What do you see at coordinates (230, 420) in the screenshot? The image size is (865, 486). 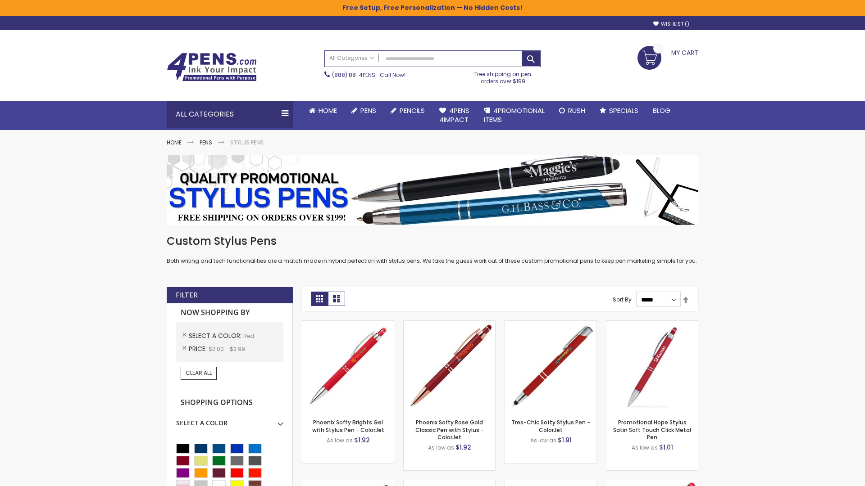 I see `div: Select A Color` at bounding box center [230, 420].